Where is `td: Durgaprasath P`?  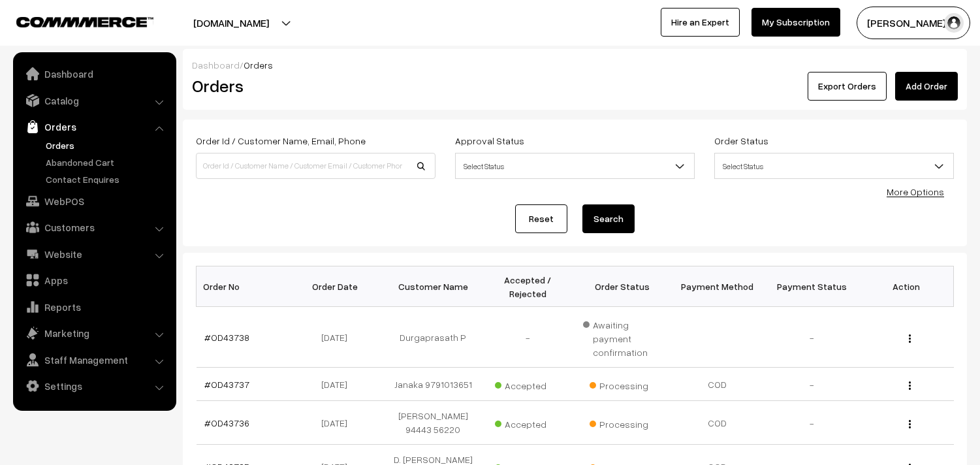
td: Durgaprasath P is located at coordinates (433, 337).